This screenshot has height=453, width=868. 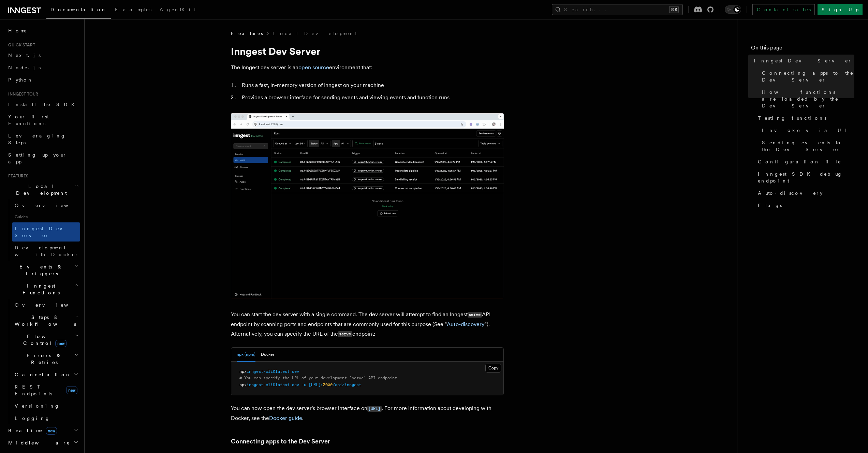 I want to click on kbd: ⌘K, so click(x=674, y=9).